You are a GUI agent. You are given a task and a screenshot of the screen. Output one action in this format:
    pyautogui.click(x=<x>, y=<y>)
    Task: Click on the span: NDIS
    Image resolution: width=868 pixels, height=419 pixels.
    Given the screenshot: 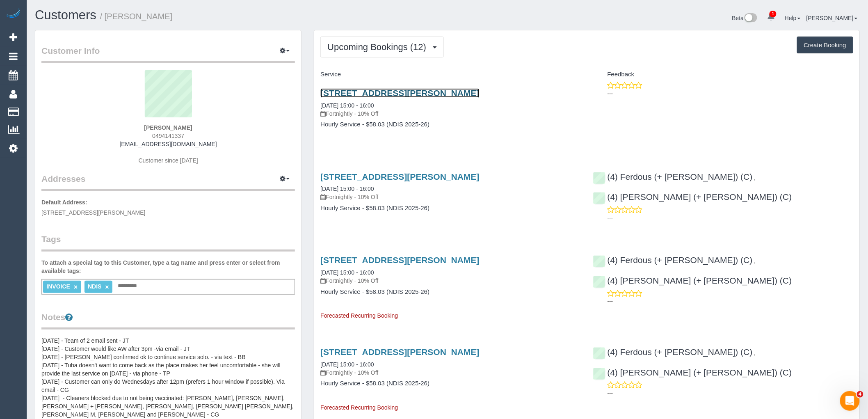 What is the action you would take?
    pyautogui.click(x=94, y=287)
    